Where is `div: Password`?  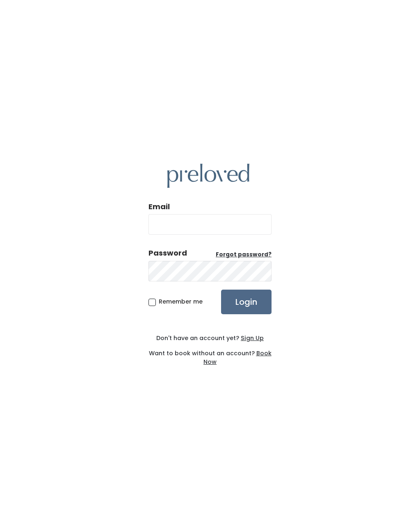
div: Password is located at coordinates (168, 253).